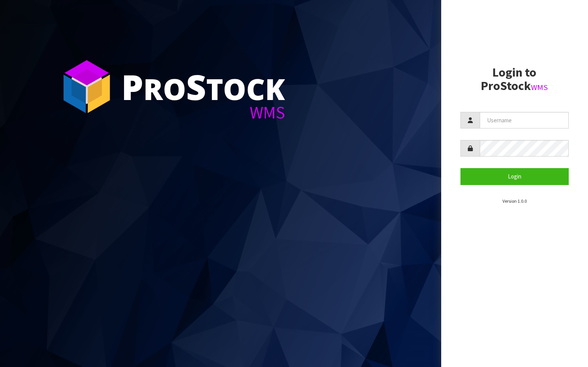 The height and width of the screenshot is (367, 588). Describe the element at coordinates (203, 87) in the screenshot. I see `div: ro tock` at that location.